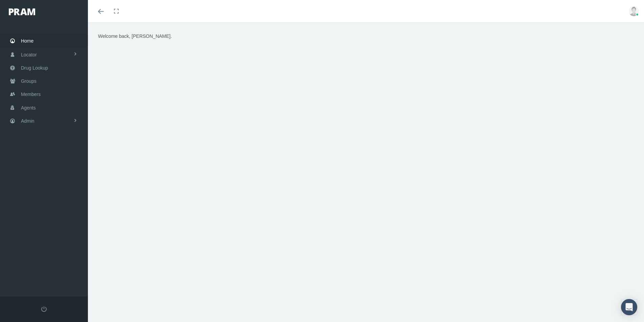  What do you see at coordinates (29, 81) in the screenshot?
I see `span: Groups` at bounding box center [29, 81].